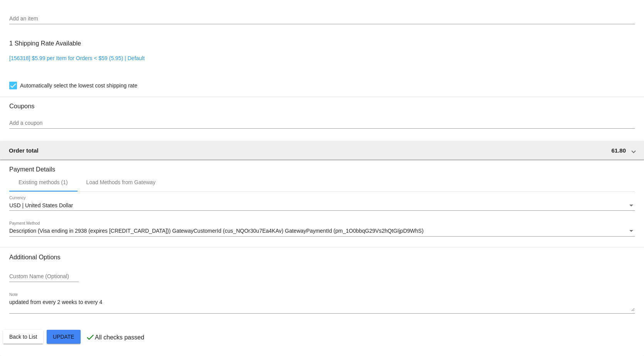 Image resolution: width=644 pixels, height=356 pixels. I want to click on p: All checks passed, so click(120, 337).